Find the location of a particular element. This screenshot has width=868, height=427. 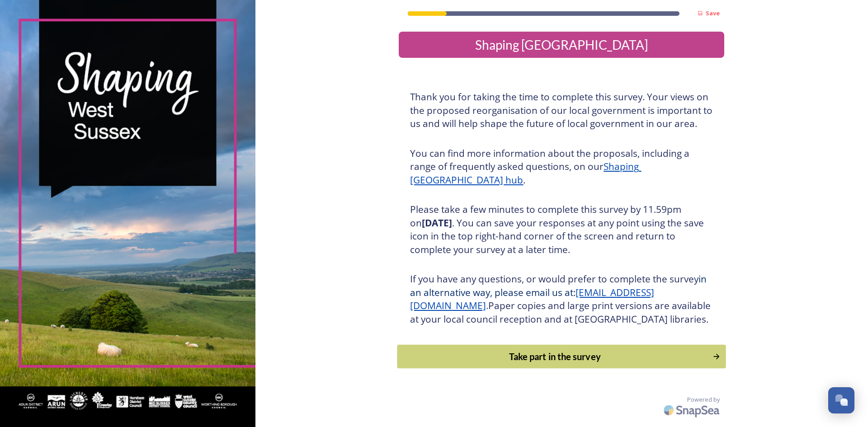

h3: You can find more information about the proposals, including a range of frequently asked question... is located at coordinates (561, 167).